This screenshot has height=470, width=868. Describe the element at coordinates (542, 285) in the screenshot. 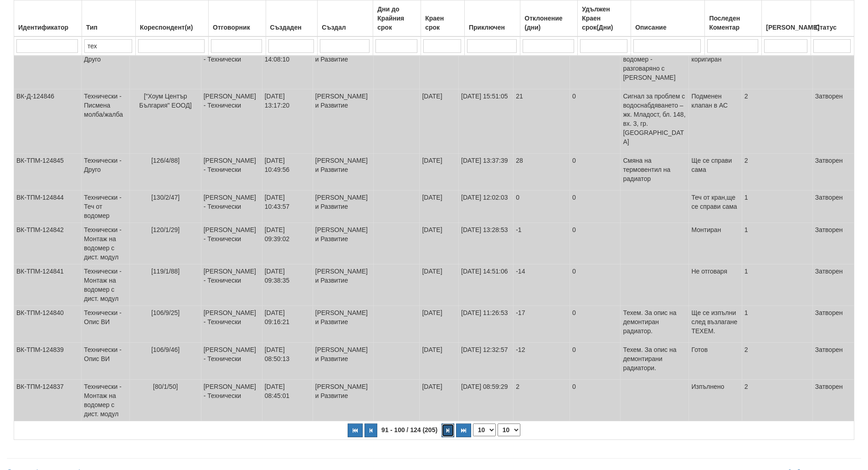

I see `td: -14` at that location.